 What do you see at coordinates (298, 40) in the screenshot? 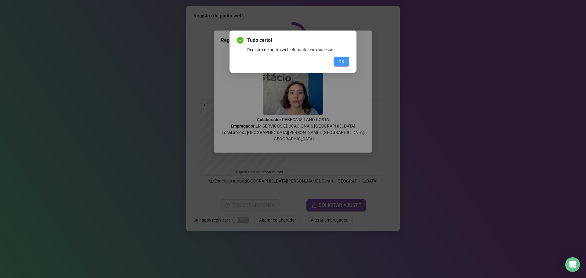
I see `span: Tudo certo!` at bounding box center [298, 40].